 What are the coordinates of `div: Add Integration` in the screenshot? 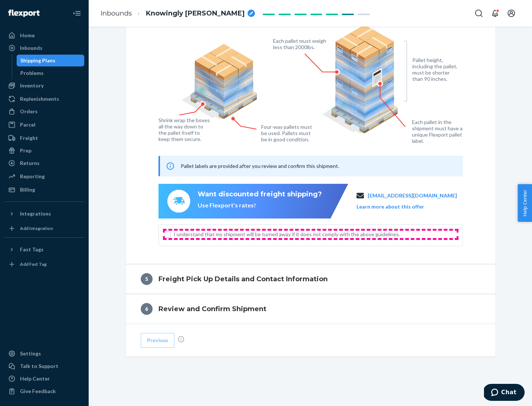 It's located at (36, 228).